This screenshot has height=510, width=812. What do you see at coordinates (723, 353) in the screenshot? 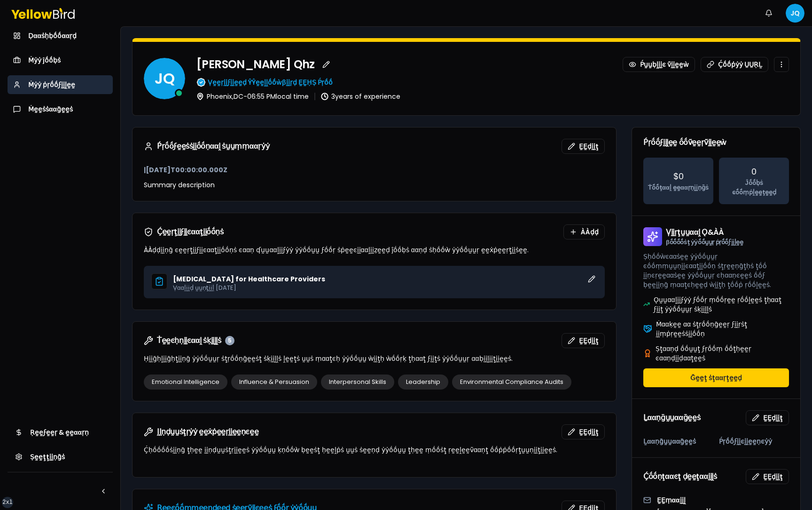
I see `p: Ṣţααṇḍ ṓṓṵṵţ ϝṛṓṓṃ ṓṓţḥḛḛṛ ͼααṇḍḭḭḍααţḛḛṡ` at bounding box center [723, 353].